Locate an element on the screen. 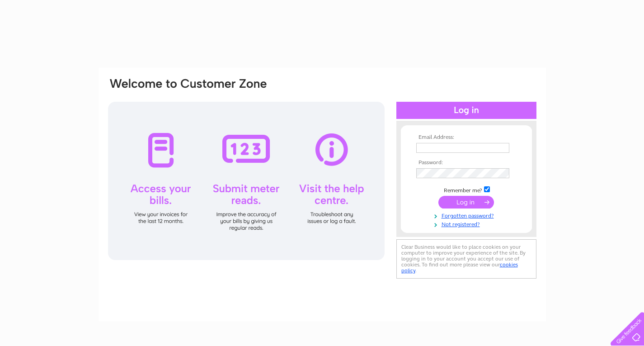 This screenshot has height=346, width=644. a: Forgotten password? is located at coordinates (467, 214).